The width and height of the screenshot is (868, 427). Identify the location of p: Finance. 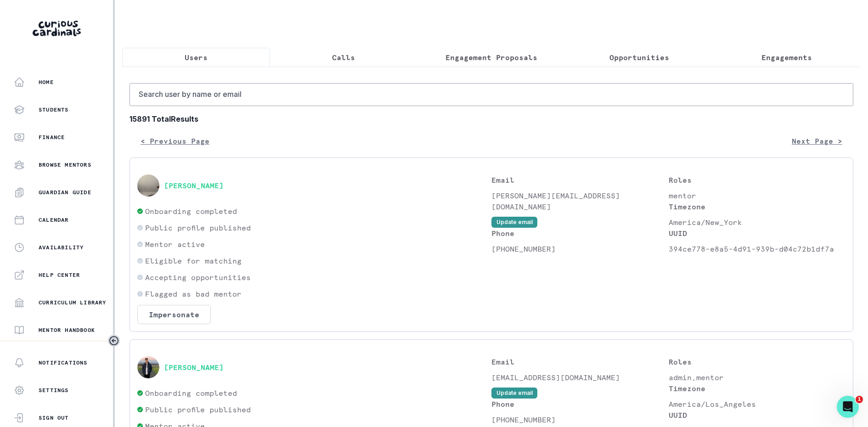
(52, 137).